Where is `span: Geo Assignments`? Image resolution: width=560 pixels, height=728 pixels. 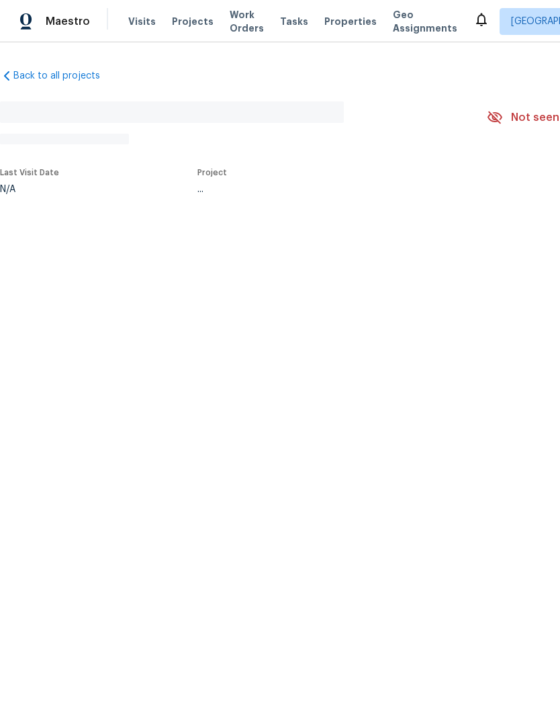
span: Geo Assignments is located at coordinates (425, 22).